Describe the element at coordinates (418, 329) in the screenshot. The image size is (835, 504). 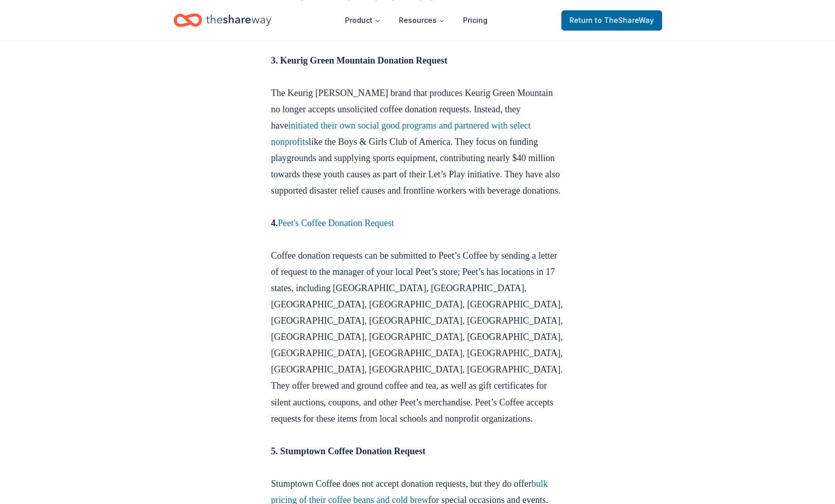
I see `p: Coffee donation requests can be submitted to Peet’s Coffee by sending a letter of request to the ...` at that location.